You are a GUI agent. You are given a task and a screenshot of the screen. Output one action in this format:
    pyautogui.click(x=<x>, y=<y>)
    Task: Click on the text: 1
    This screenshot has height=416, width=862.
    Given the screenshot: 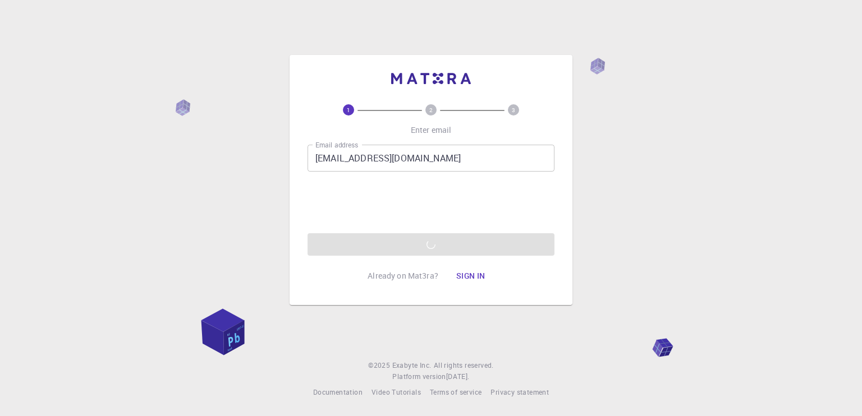 What is the action you would take?
    pyautogui.click(x=348, y=110)
    